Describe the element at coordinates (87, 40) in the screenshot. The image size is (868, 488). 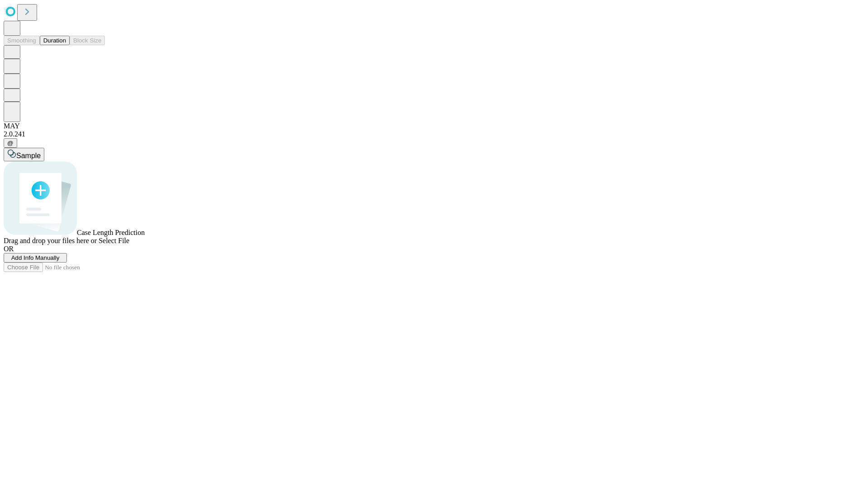
I see `button: Block Size` at that location.